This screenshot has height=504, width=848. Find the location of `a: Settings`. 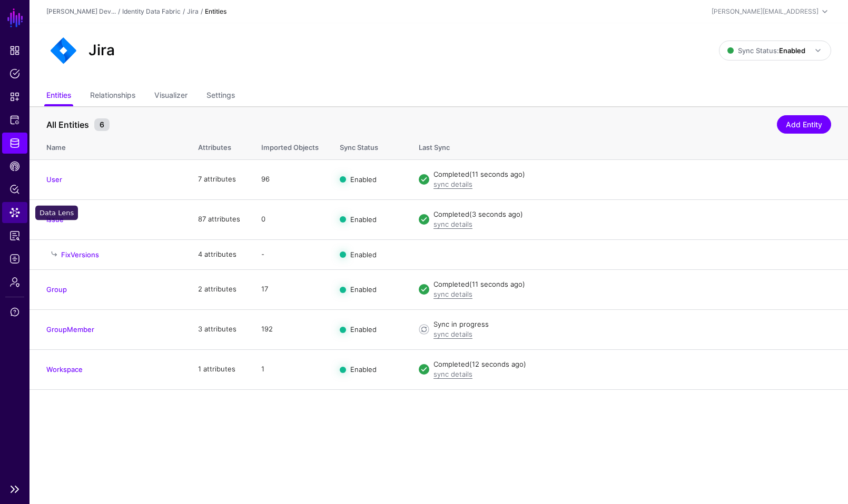

a: Settings is located at coordinates (220, 97).